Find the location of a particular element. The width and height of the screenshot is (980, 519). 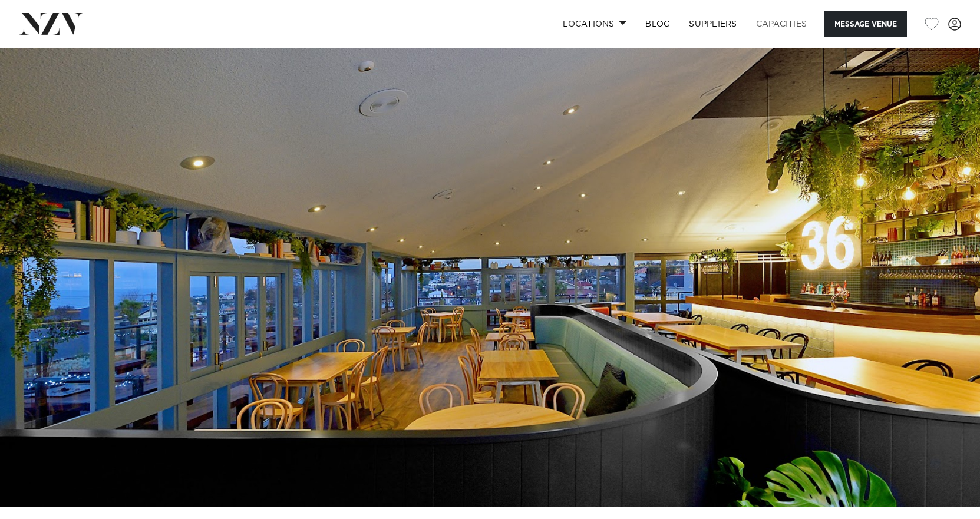

a: BLOG is located at coordinates (658, 23).